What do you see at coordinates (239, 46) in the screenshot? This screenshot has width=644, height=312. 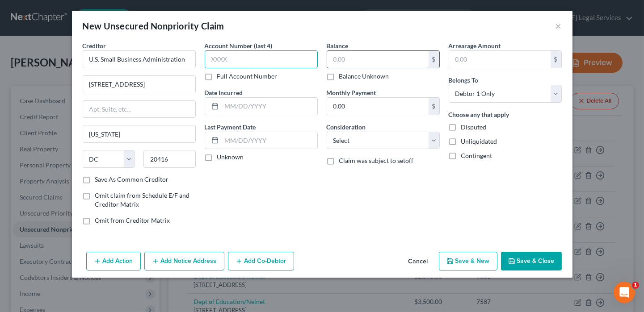 I see `label: Account Number (last 4)` at bounding box center [239, 46].